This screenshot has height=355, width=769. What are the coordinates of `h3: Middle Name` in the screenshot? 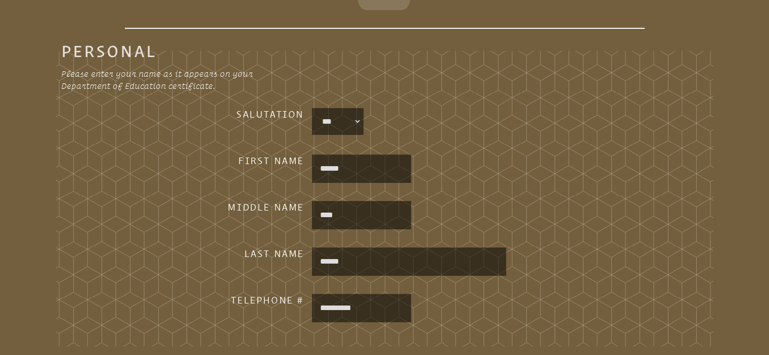 It's located at (223, 207).